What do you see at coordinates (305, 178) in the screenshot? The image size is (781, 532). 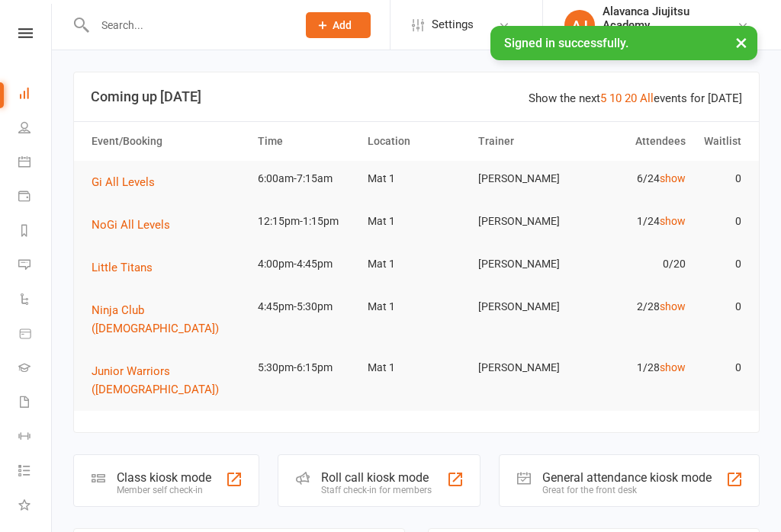 I see `td: 6:00am-7:15am` at bounding box center [305, 178].